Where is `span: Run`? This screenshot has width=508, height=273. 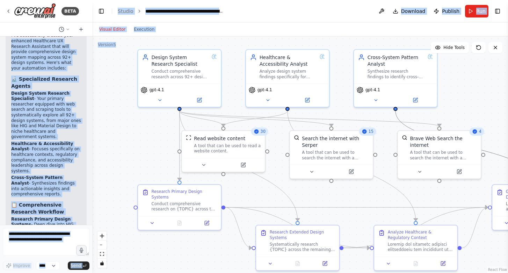
span: Run is located at coordinates (481, 11).